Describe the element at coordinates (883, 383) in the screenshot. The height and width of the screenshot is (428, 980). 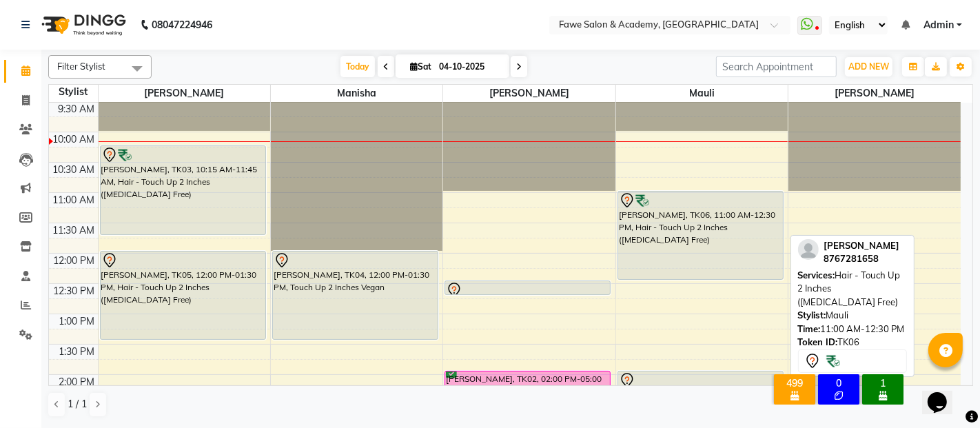
I see `div: 1` at that location.